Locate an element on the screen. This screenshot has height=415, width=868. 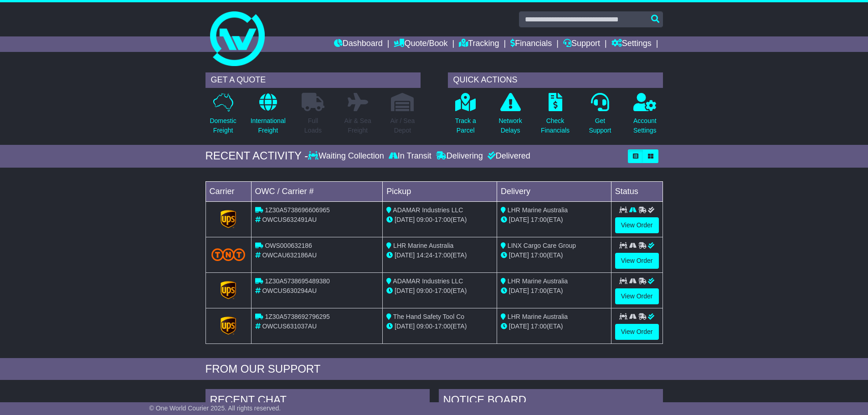
div: RECENT ACTIVITY - is located at coordinates (257, 156).